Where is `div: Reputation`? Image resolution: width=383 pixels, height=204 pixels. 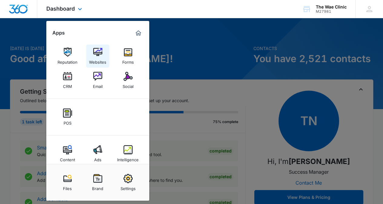
div: Reputation is located at coordinates (67, 61).